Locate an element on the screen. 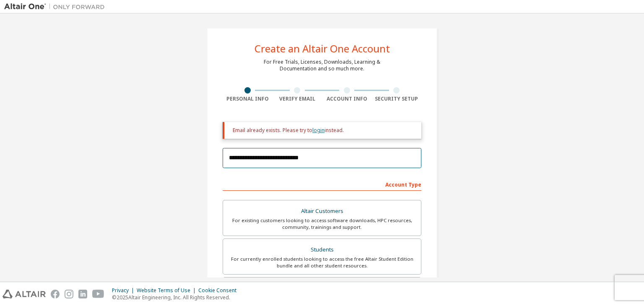 The width and height of the screenshot is (644, 306). img: Altair One is located at coordinates (57, 7).